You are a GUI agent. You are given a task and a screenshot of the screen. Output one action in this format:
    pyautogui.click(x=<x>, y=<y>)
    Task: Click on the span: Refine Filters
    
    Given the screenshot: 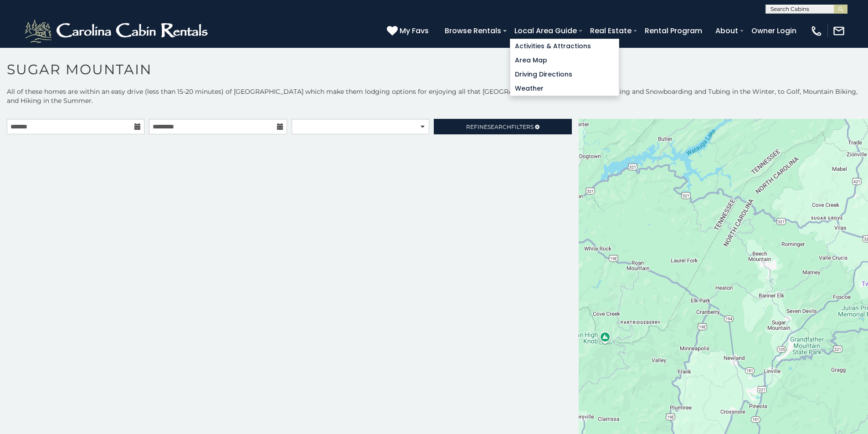 What is the action you would take?
    pyautogui.click(x=500, y=127)
    